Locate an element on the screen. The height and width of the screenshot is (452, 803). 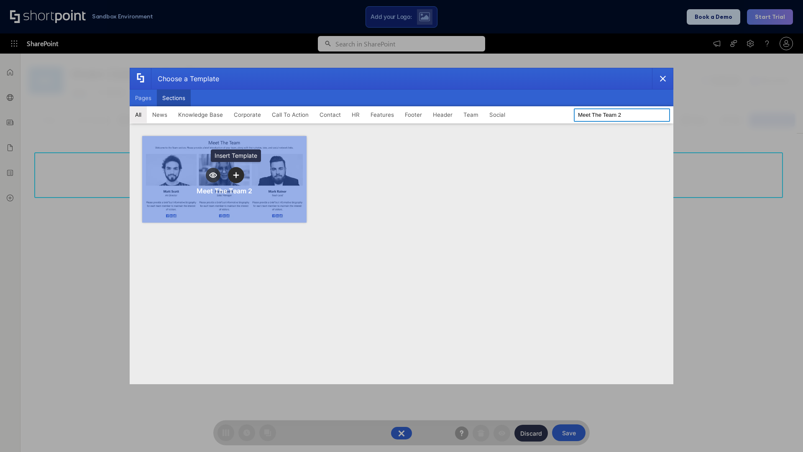
button: Pages is located at coordinates (143, 98).